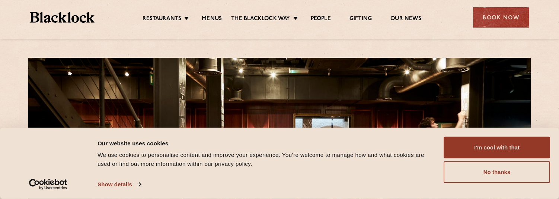 This screenshot has width=559, height=199. I want to click on div: We use cookies to personalise content and improve your experience. You're welcome to manage how a..., so click(266, 159).